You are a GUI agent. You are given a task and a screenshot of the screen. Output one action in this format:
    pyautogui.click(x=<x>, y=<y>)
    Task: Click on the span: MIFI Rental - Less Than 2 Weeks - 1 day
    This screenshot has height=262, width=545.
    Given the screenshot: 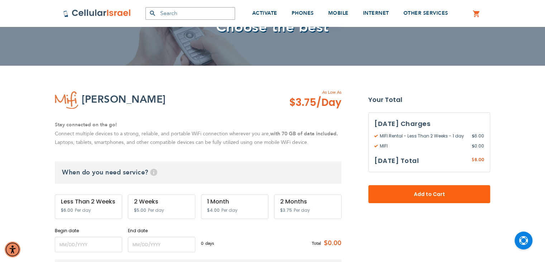 What is the action you would take?
    pyautogui.click(x=423, y=136)
    